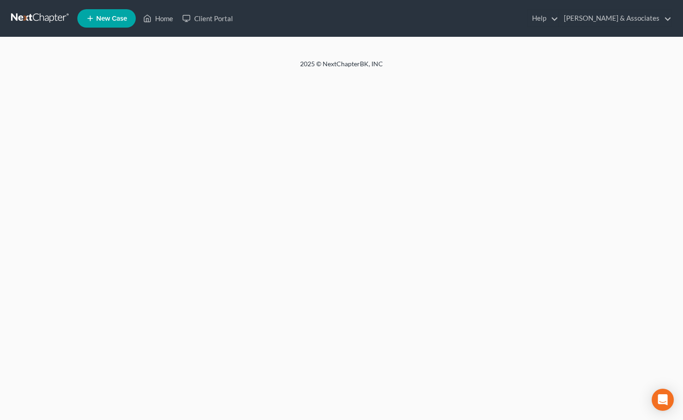 This screenshot has width=683, height=420. What do you see at coordinates (662, 400) in the screenshot?
I see `div: Open Intercom Messenger` at bounding box center [662, 400].